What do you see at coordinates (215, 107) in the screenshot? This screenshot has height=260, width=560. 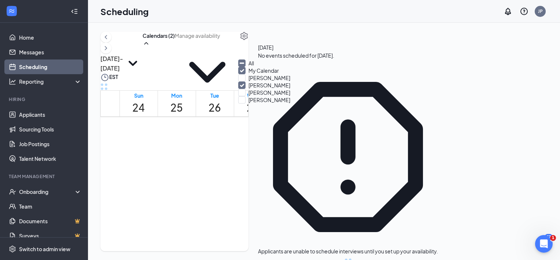 I see `h1: 26` at bounding box center [215, 107].